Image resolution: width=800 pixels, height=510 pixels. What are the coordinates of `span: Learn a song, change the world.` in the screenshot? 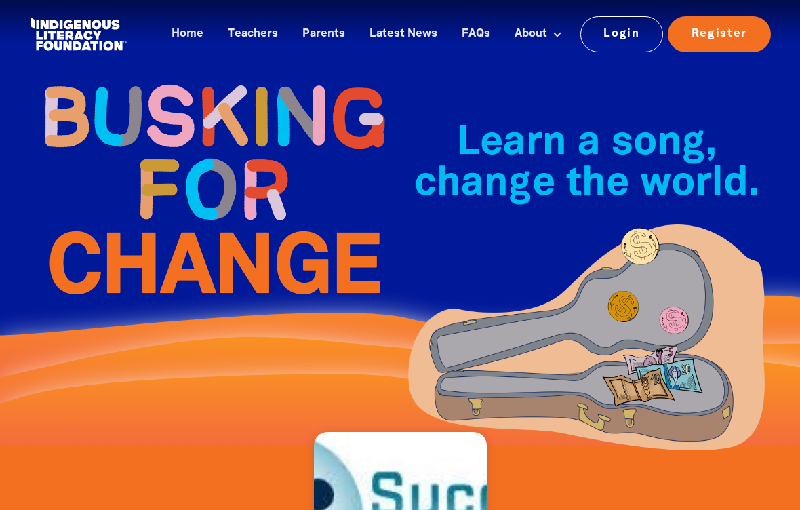 It's located at (586, 163).